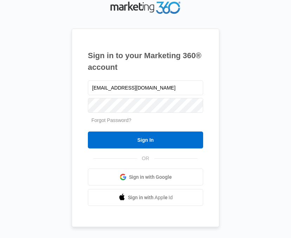  Describe the element at coordinates (151, 197) in the screenshot. I see `span: Sign in with Apple Id` at that location.